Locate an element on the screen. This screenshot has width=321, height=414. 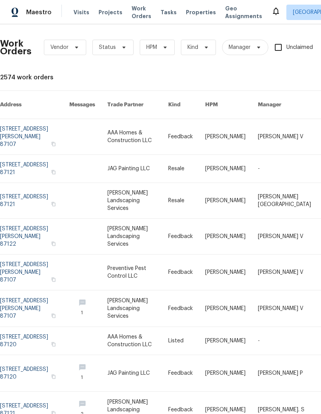
span: Unclaimed is located at coordinates (300, 47).